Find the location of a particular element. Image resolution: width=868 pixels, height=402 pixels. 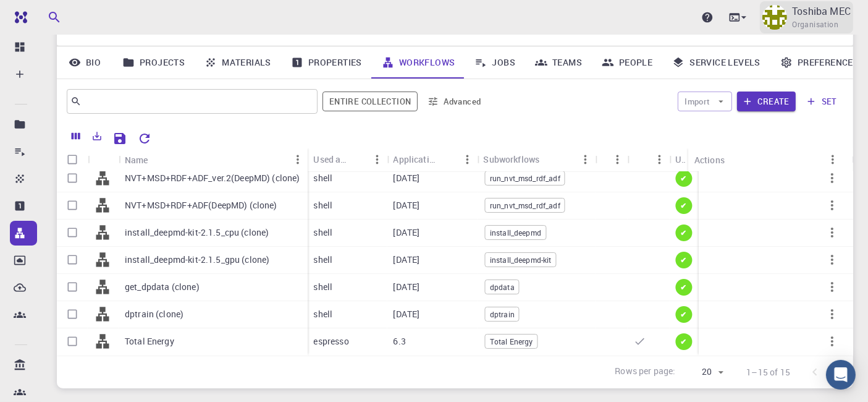

button: Save Explorer Settings is located at coordinates (120, 139).